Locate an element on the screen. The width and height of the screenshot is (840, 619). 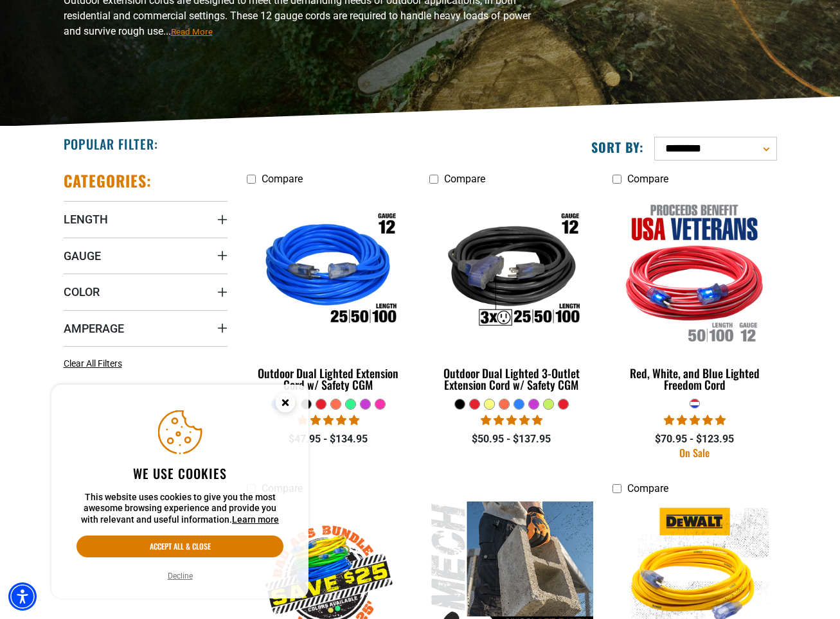
img: Outdoor Dual Lighted Extension Cord w/ Safety CGM is located at coordinates (328, 271).